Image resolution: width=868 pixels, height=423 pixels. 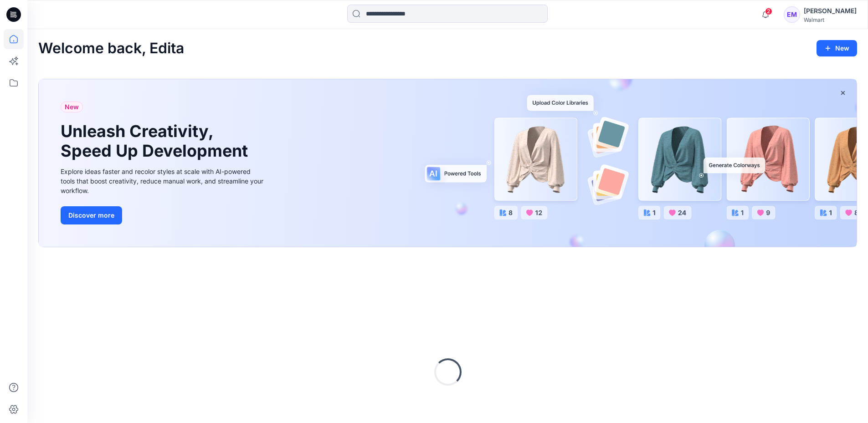 I want to click on span: New, so click(x=72, y=107).